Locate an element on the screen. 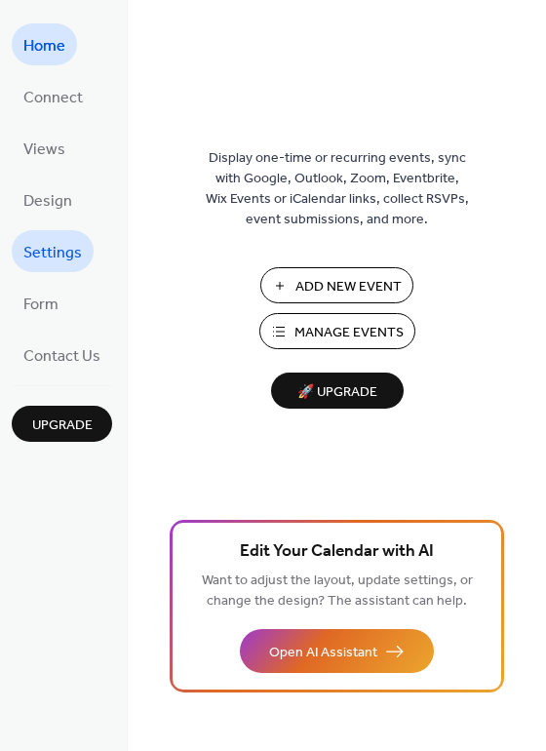 The width and height of the screenshot is (546, 751). span: Open AI Assistant is located at coordinates (323, 652).